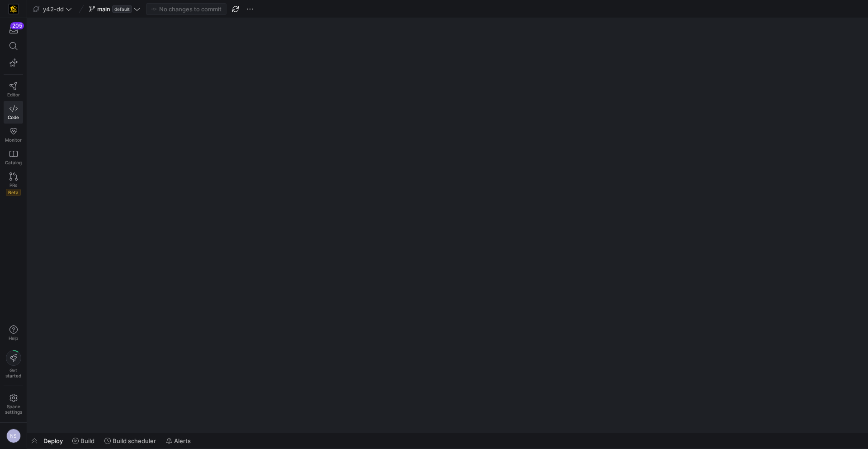 The image size is (868, 449). What do you see at coordinates (13, 409) in the screenshot?
I see `span: Space settings` at bounding box center [13, 409].